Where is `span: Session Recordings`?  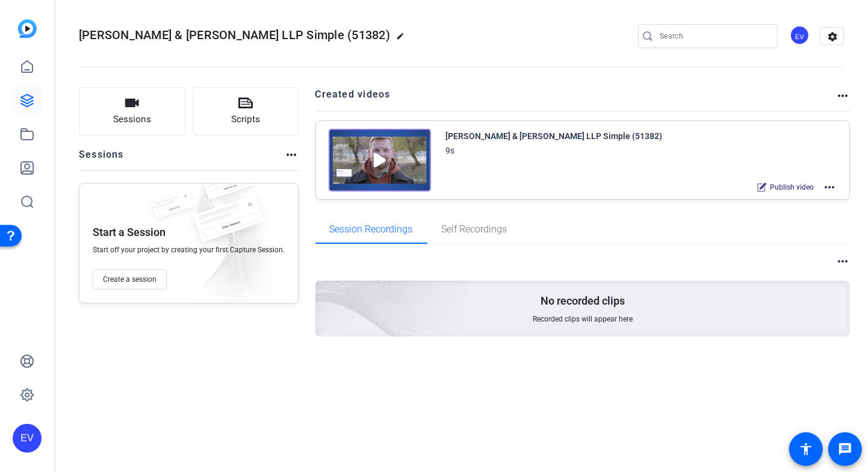 span: Session Recordings is located at coordinates (371, 229).